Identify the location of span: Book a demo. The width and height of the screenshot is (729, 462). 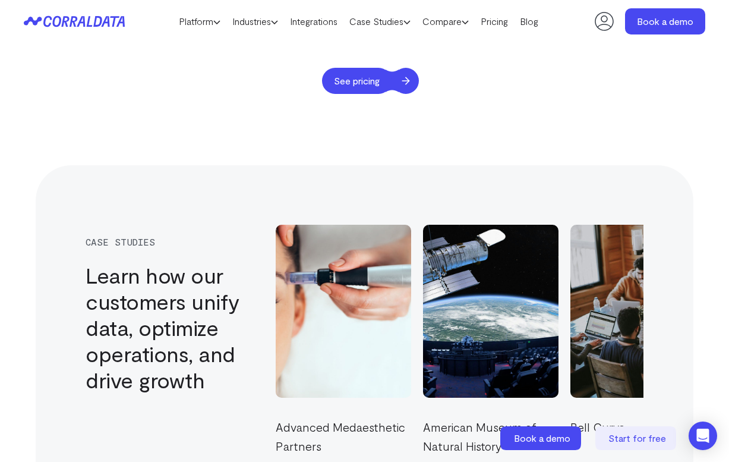
(542, 437).